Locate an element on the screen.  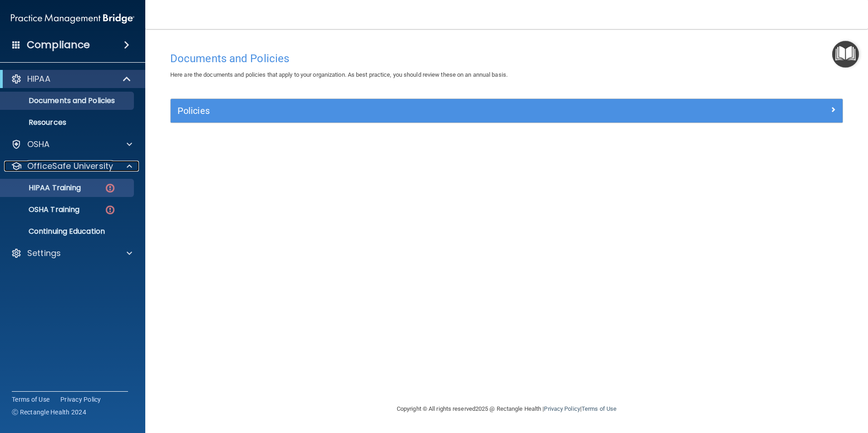
p: Resources is located at coordinates (68, 122).